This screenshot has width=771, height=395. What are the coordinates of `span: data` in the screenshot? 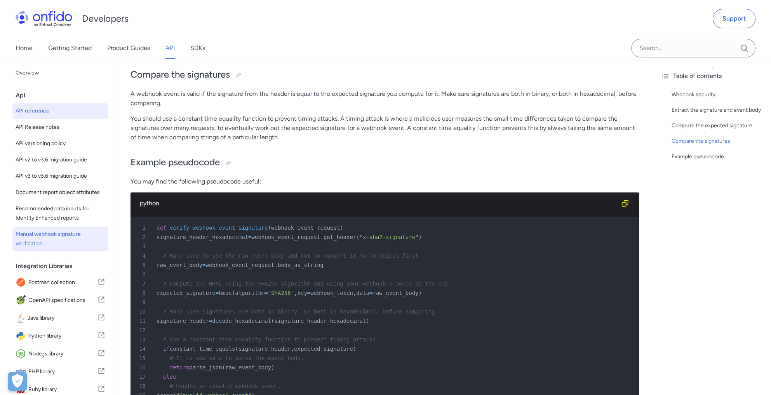 It's located at (363, 293).